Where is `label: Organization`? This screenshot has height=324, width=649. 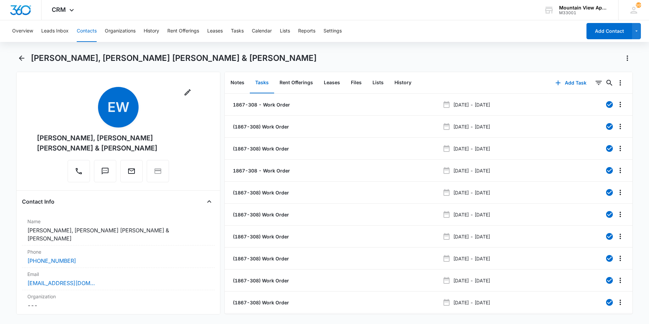
label: Organization is located at coordinates (118, 296).